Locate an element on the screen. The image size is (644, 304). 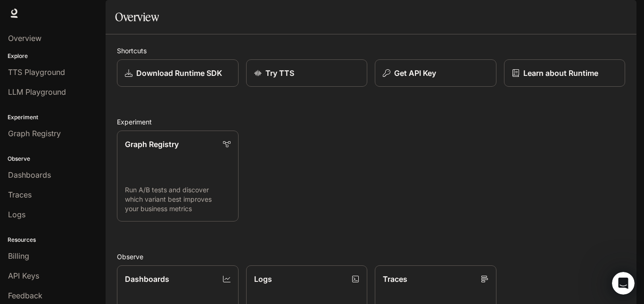
p: Traces is located at coordinates (395, 279).